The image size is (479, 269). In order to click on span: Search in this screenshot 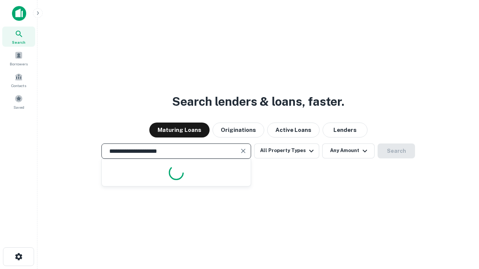, I will do `click(19, 42)`.